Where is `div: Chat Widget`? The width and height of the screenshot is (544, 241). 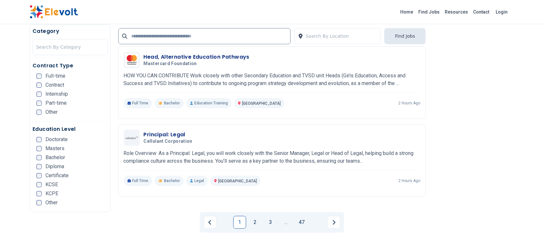 div: Chat Widget is located at coordinates (528, 226).